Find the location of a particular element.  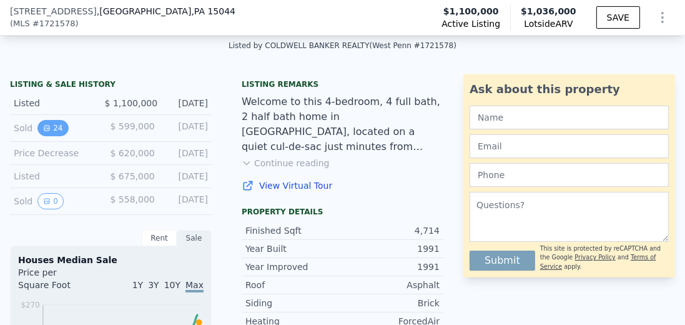

button: Submit is located at coordinates (502, 260).